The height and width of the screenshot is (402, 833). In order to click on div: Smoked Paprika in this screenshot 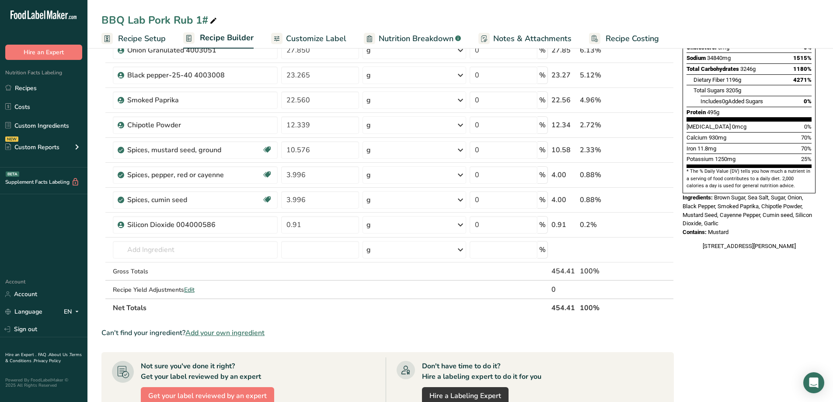, I will do `click(182, 100)`.